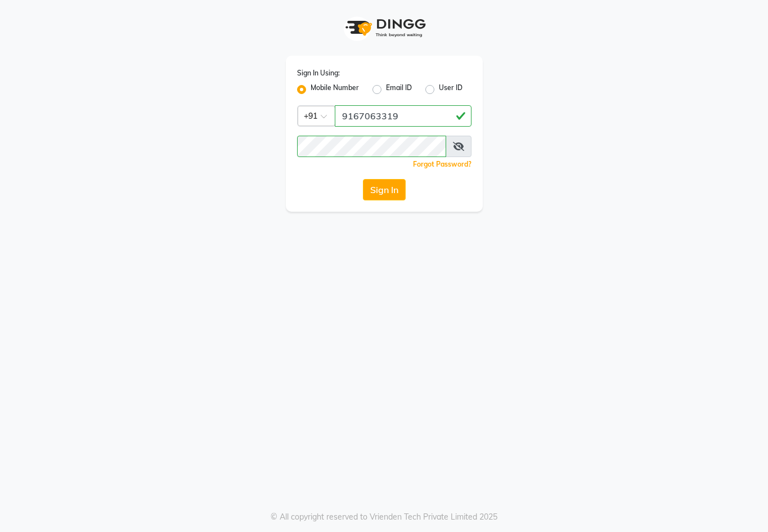 This screenshot has height=532, width=768. I want to click on label: User ID, so click(450, 90).